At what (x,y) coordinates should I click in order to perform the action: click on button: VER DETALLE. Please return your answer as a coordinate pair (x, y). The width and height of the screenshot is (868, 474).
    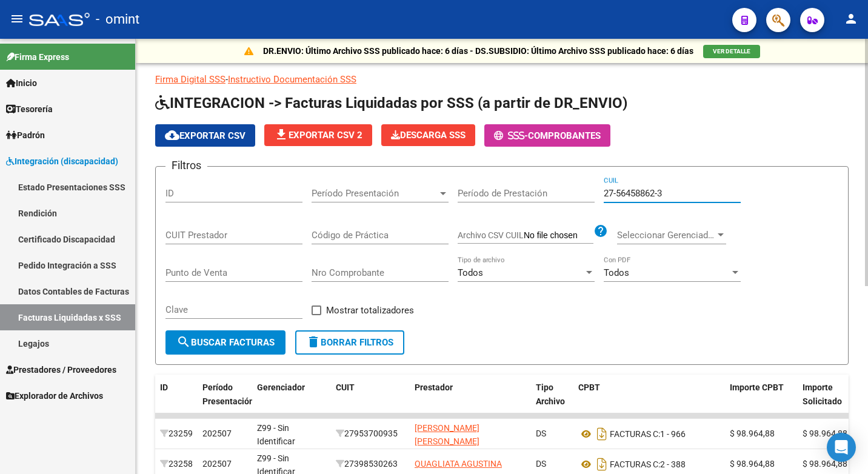
    Looking at the image, I should click on (732, 51).